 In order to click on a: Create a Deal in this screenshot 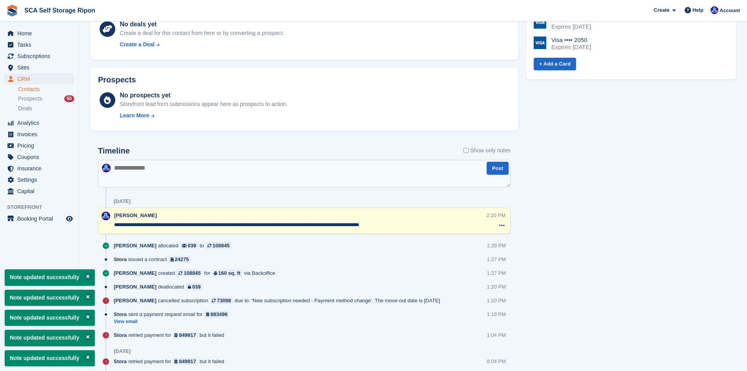, I will do `click(202, 44)`.